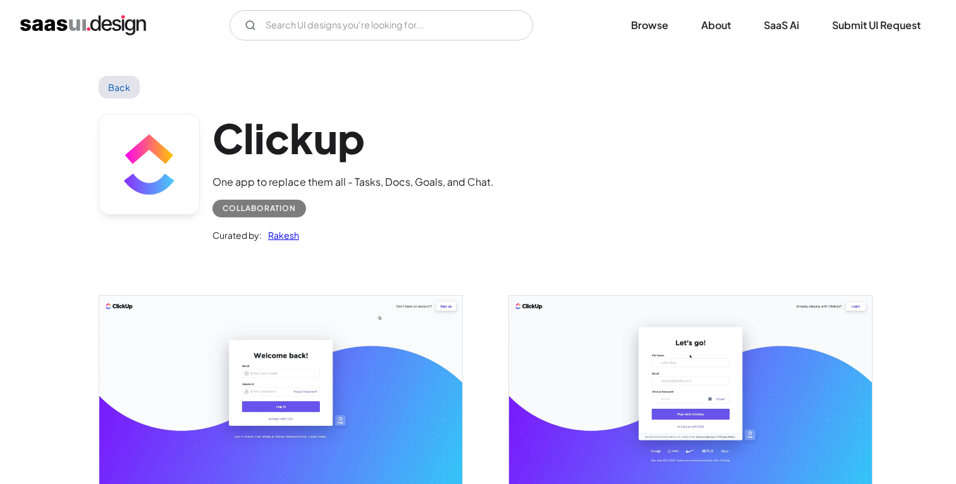 This screenshot has height=484, width=956. What do you see at coordinates (649, 25) in the screenshot?
I see `a: Browse` at bounding box center [649, 25].